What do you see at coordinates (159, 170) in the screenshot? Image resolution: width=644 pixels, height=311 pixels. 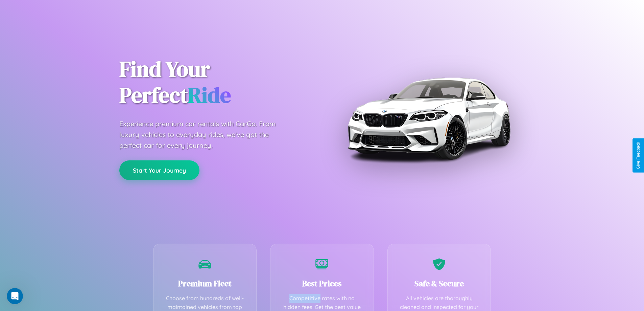 I see `button: Start Your Journey` at bounding box center [159, 170].